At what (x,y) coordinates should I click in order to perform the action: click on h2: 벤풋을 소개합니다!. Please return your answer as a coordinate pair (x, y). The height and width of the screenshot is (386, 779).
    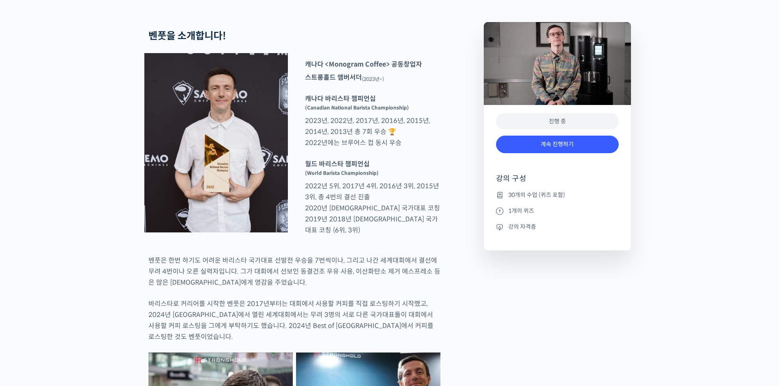
    Looking at the image, I should click on (294, 36).